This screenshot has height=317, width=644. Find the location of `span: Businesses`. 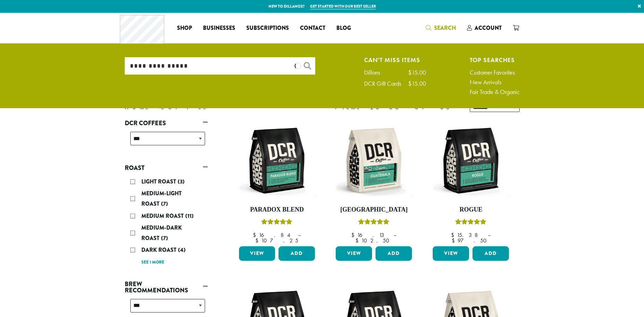

span: Businesses is located at coordinates (219, 28).